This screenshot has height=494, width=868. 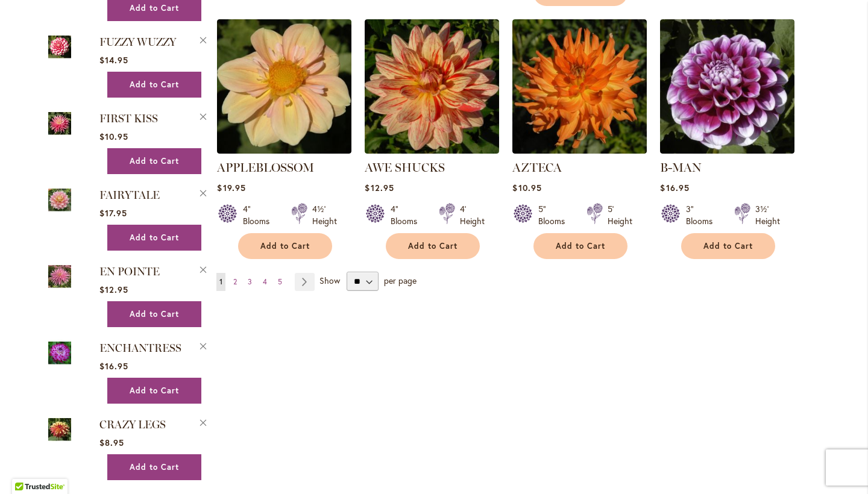 I want to click on img: EN POINTE, so click(x=60, y=276).